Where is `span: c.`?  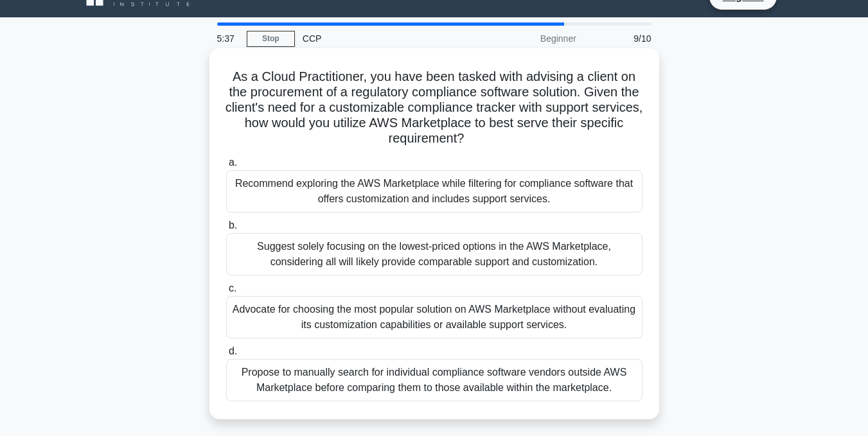 span: c. is located at coordinates (232, 288).